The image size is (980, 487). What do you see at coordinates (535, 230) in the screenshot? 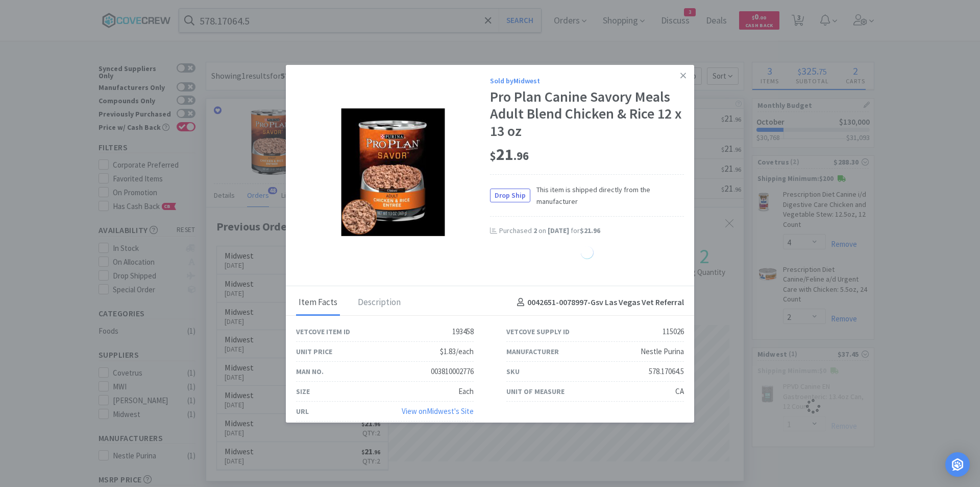
I see `span: 2` at bounding box center [535, 230].